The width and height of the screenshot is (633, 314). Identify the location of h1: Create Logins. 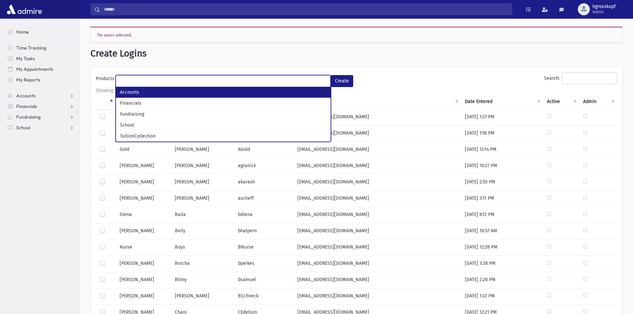
(356, 54).